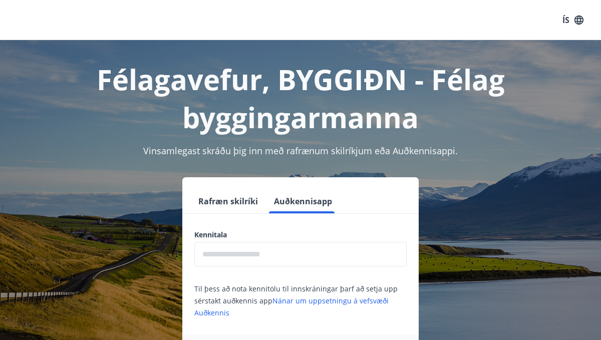 The height and width of the screenshot is (340, 601). What do you see at coordinates (303, 201) in the screenshot?
I see `button: Auðkennisapp` at bounding box center [303, 201].